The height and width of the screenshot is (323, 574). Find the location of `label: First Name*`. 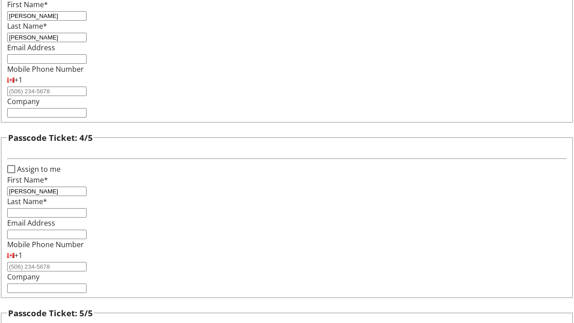

label: First Name* is located at coordinates (27, 180).